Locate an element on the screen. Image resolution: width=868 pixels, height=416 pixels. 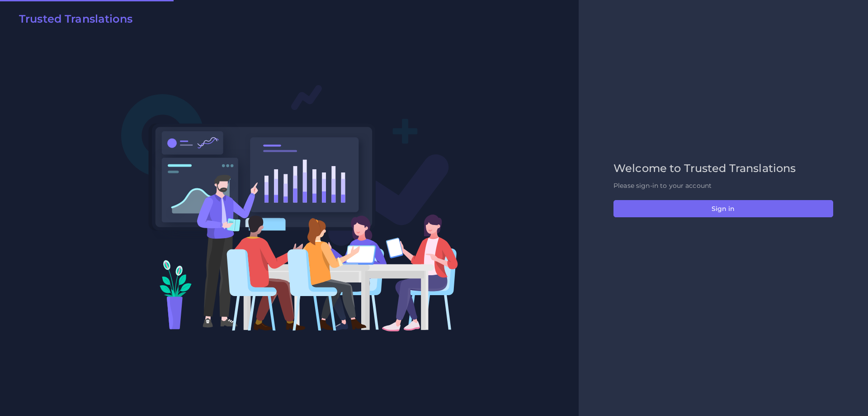
button: Sign in is located at coordinates (723, 209).